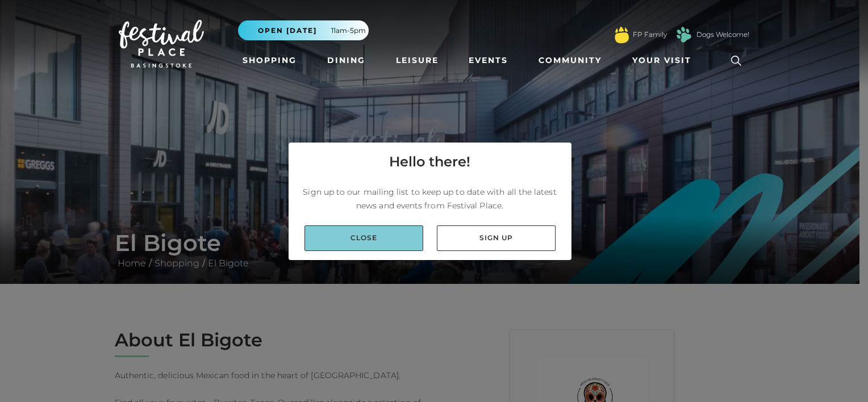  What do you see at coordinates (269, 60) in the screenshot?
I see `a: Shopping` at bounding box center [269, 60].